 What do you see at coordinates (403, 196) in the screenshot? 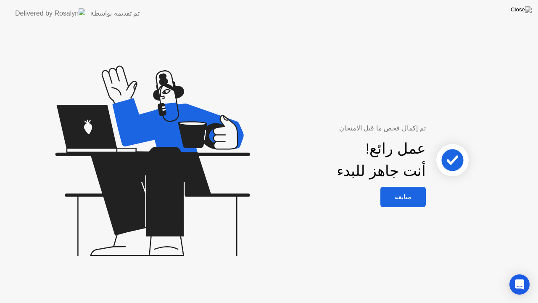
I see `div: متابعة` at bounding box center [403, 196].